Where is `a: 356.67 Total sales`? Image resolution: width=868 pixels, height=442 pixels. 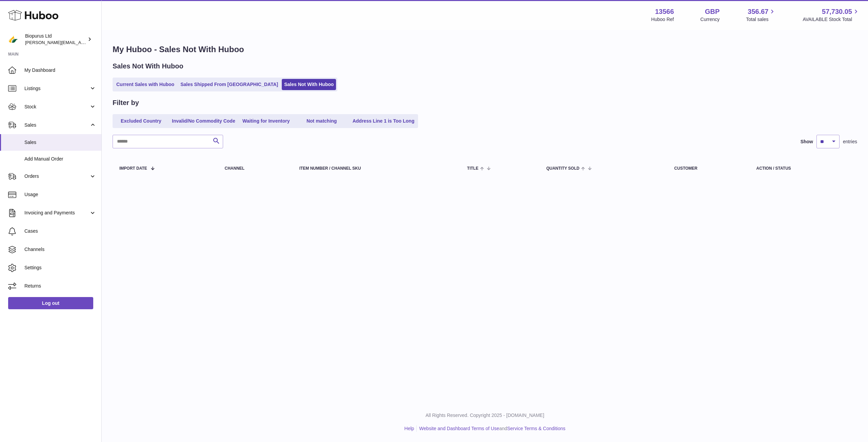 a: 356.67 Total sales is located at coordinates (760, 15).